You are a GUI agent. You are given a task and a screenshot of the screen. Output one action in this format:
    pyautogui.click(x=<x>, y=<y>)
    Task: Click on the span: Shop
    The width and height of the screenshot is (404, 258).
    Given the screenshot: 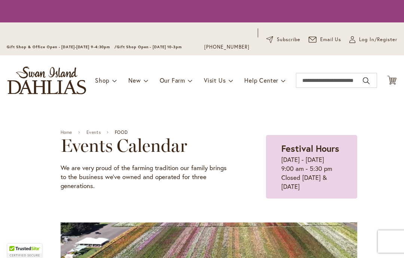 What is the action you would take?
    pyautogui.click(x=102, y=80)
    